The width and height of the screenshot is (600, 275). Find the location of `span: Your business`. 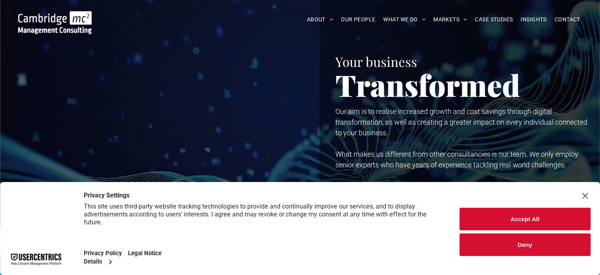

span: Your business is located at coordinates (376, 61).